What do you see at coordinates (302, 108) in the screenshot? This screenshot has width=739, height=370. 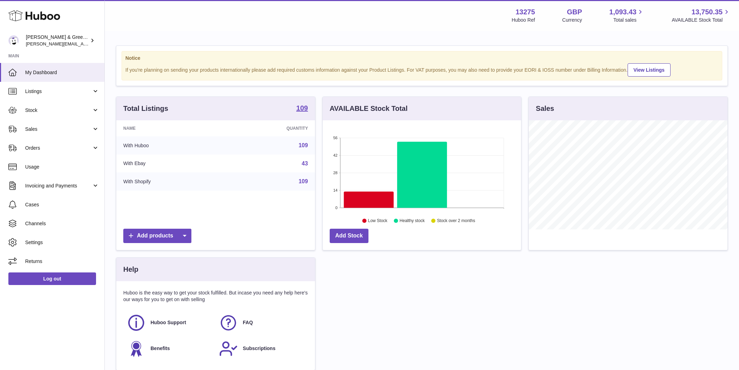 I see `strong: 109` at bounding box center [302, 108].